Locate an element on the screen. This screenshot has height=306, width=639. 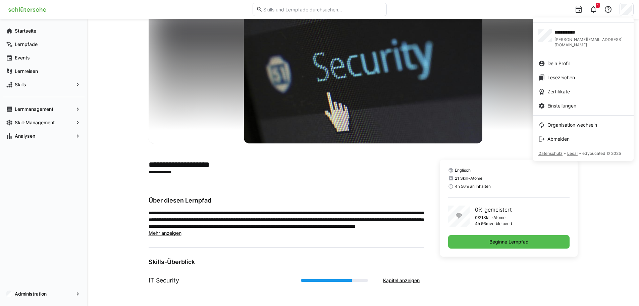
span: Dein Profil is located at coordinates (559, 63).